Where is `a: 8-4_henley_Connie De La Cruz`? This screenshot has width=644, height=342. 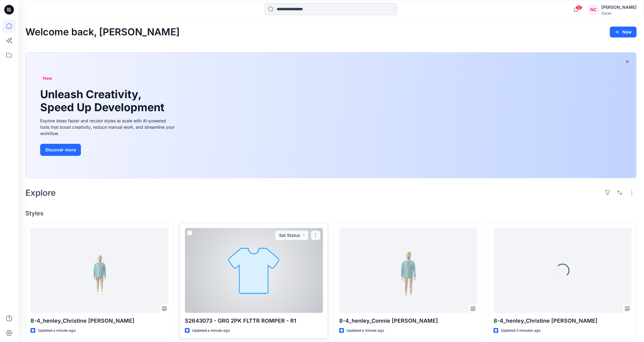
a: 8-4_henley_Connie De La Cruz is located at coordinates (408, 270).